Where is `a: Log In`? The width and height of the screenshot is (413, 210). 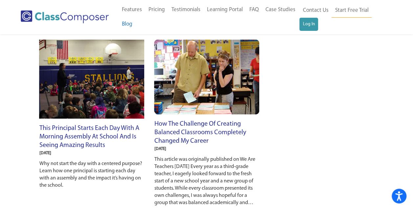
a: Log In is located at coordinates (308, 24).